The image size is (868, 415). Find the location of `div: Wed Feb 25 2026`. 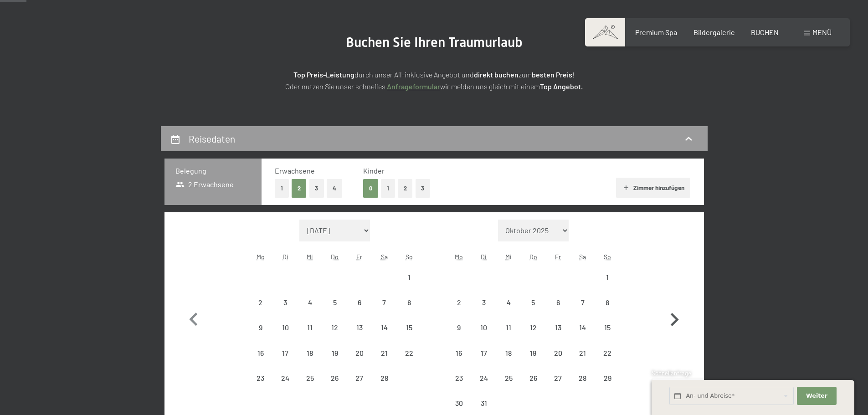

div: Wed Feb 25 2026 is located at coordinates (310, 378).